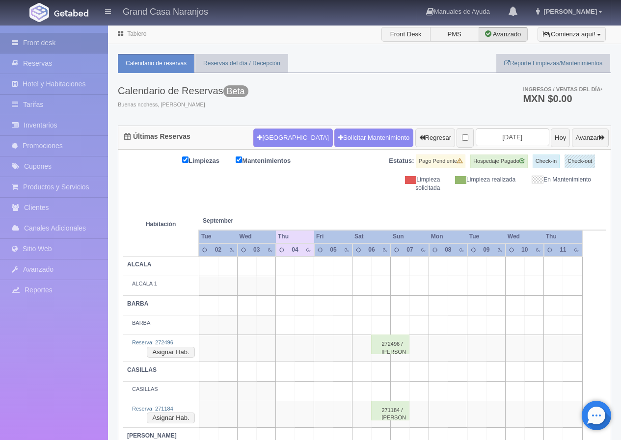  What do you see at coordinates (185, 160) in the screenshot?
I see `input: Limpiezas` at bounding box center [185, 160].